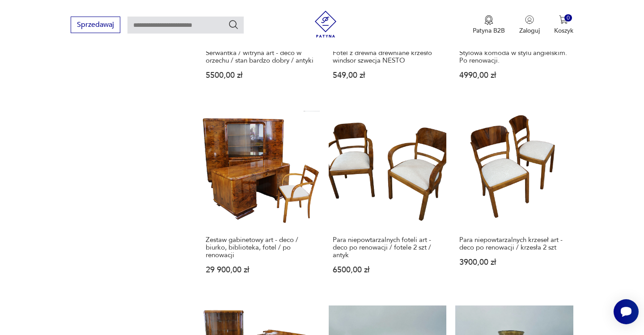  What do you see at coordinates (326, 24) in the screenshot?
I see `img: Patyna - sklep z meblami i dekoracjami vintage` at bounding box center [326, 24].